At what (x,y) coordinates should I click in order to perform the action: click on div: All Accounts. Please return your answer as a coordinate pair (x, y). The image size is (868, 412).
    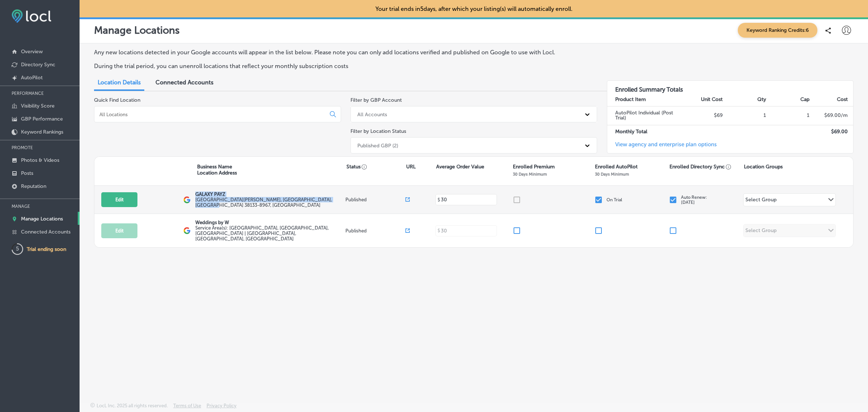
    Looking at the image, I should click on (372, 114).